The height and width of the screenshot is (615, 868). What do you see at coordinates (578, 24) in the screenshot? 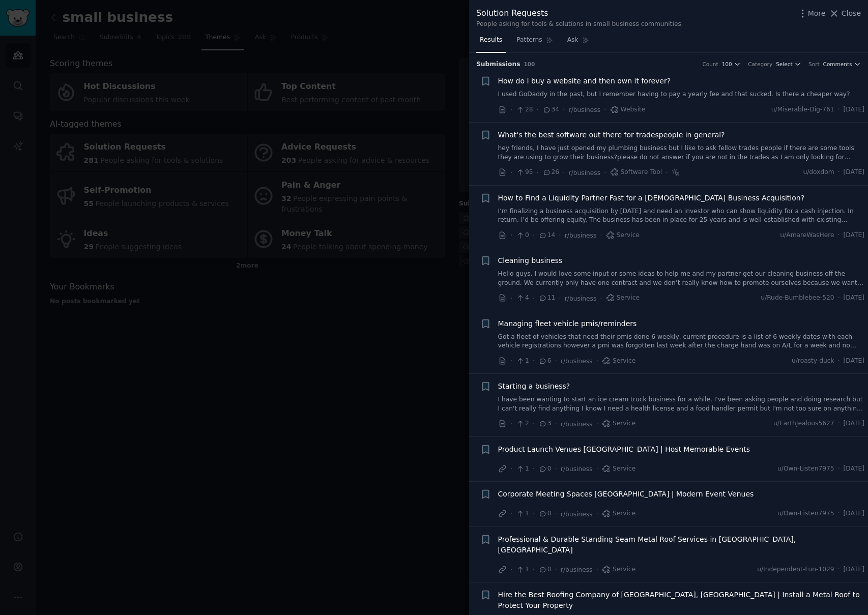
I see `div: People asking for tools & solutions in small business communities` at bounding box center [578, 24].